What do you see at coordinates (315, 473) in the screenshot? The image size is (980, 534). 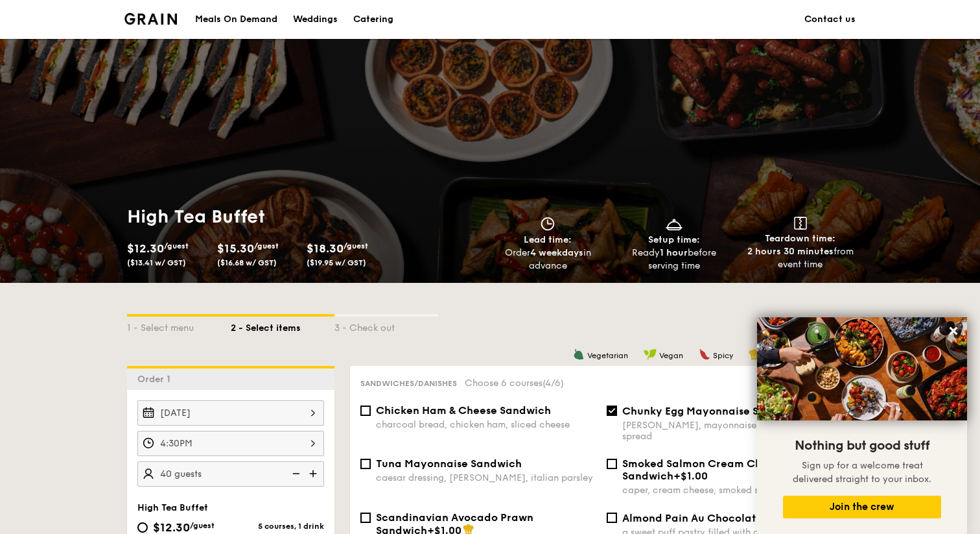 I see `img: icon-add.58712e84.svg` at bounding box center [315, 473].